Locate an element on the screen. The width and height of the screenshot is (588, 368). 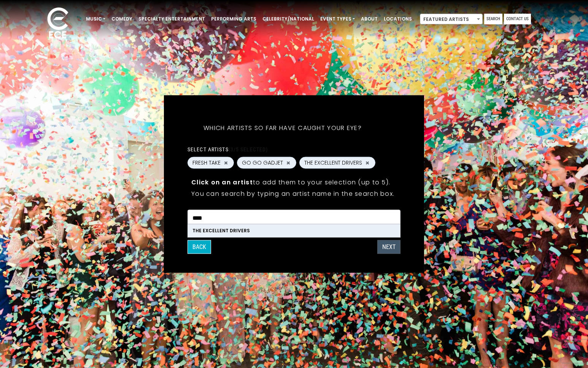
h5: Which artists so far have caught your eye? is located at coordinates (282, 128).